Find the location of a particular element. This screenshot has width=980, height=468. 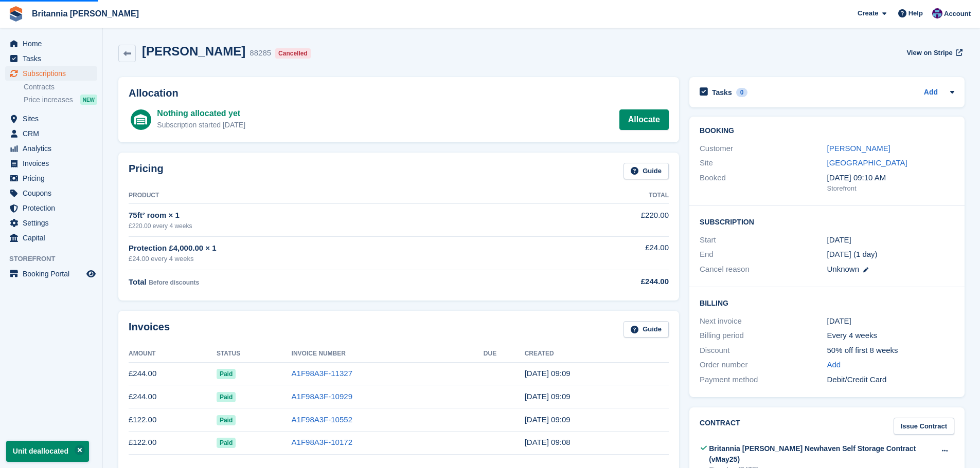

div: £220.00 every 4 weeks is located at coordinates (333, 226).